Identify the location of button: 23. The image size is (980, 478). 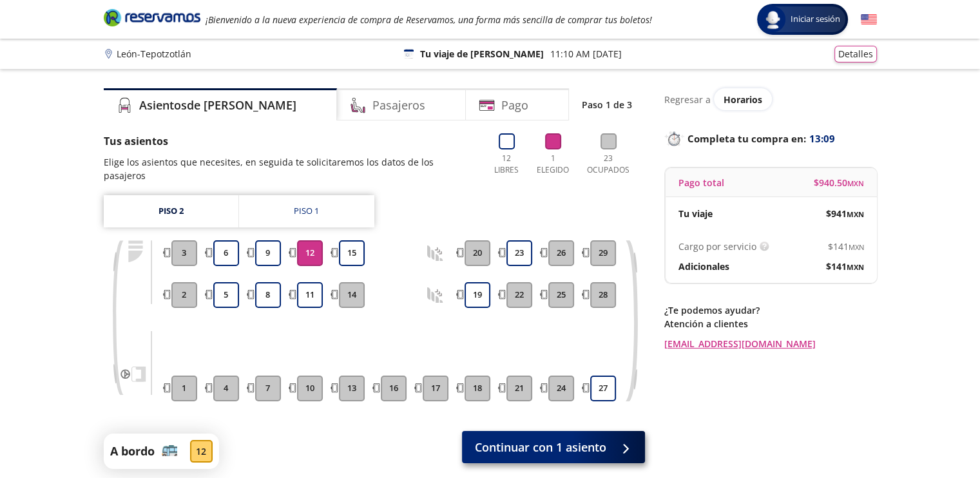
(519, 253).